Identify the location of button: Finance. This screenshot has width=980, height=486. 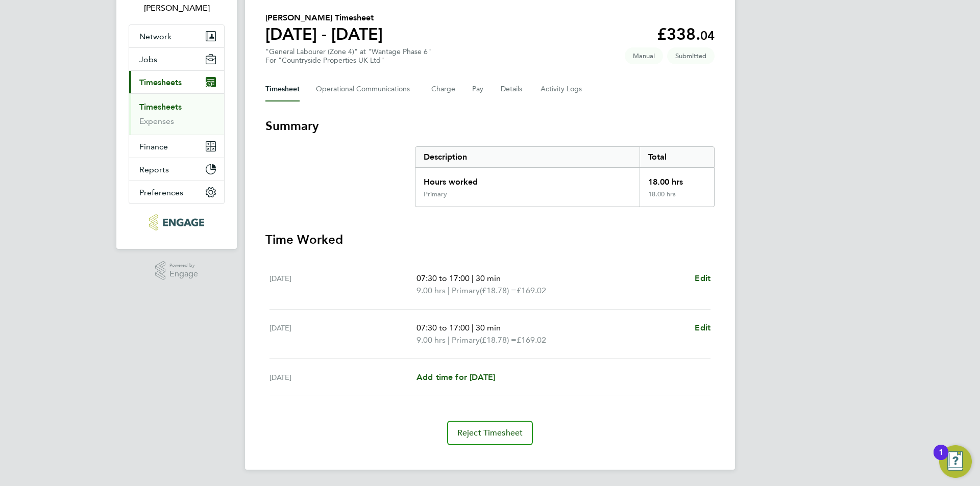
(177, 146).